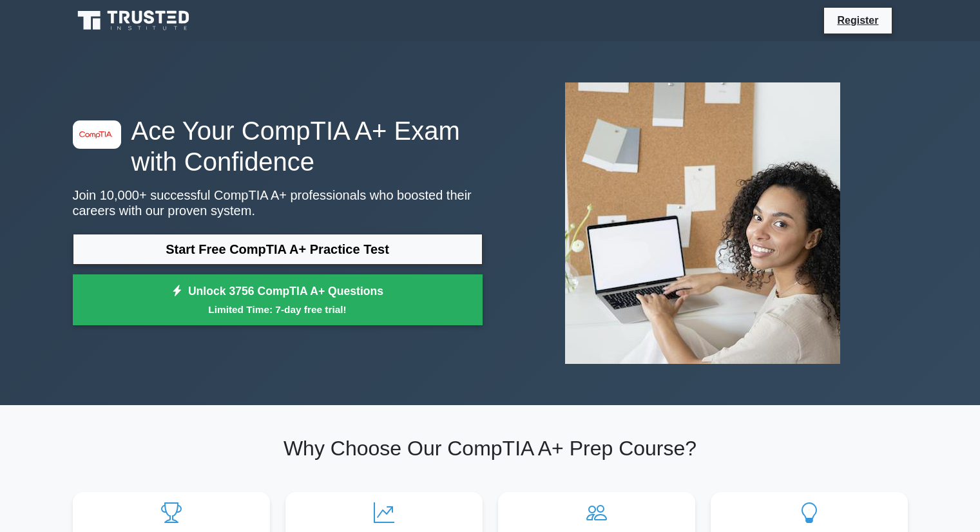 This screenshot has width=980, height=532. Describe the element at coordinates (278, 300) in the screenshot. I see `a: Unlock 3756 CompTIA A+ QuestionsLimited Time: 7-day free trial!` at that location.